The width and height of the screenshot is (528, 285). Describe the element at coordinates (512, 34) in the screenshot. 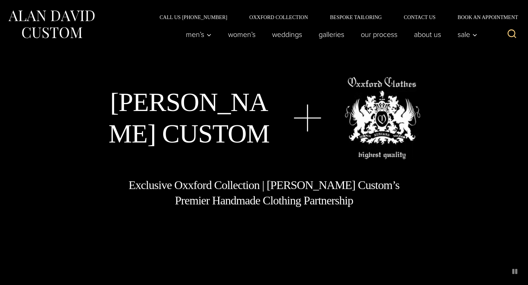

I see `button: View Search Form` at that location.